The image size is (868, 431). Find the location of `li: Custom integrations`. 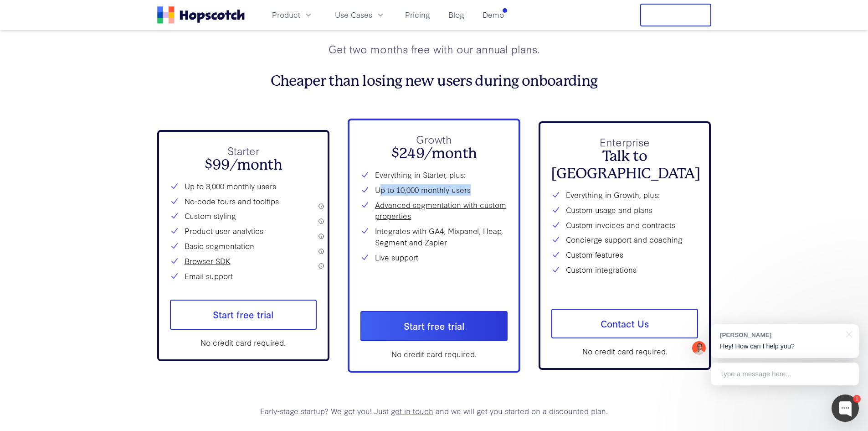

li: Custom integrations is located at coordinates (624, 269).